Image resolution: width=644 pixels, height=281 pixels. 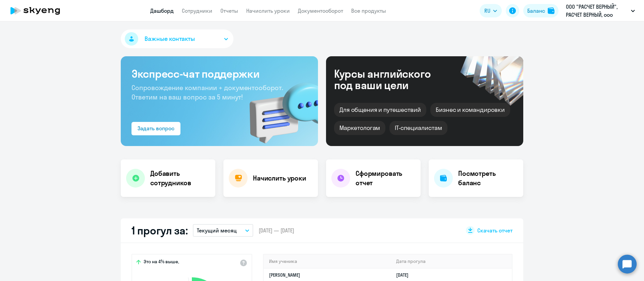 I want to click on button: Важные контакты, so click(x=177, y=39).